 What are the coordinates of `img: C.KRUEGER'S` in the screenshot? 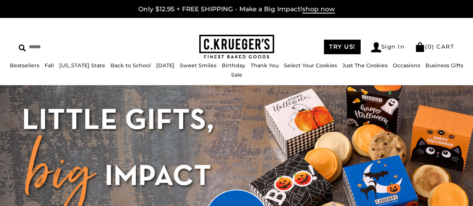 It's located at (237, 47).